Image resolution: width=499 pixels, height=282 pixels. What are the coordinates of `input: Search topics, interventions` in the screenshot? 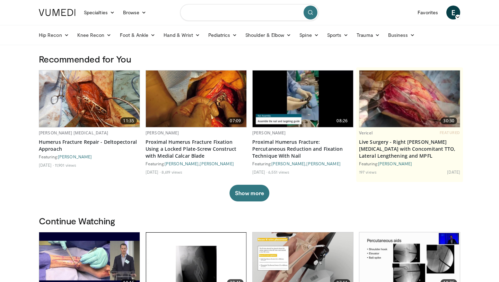 It's located at (250, 12).